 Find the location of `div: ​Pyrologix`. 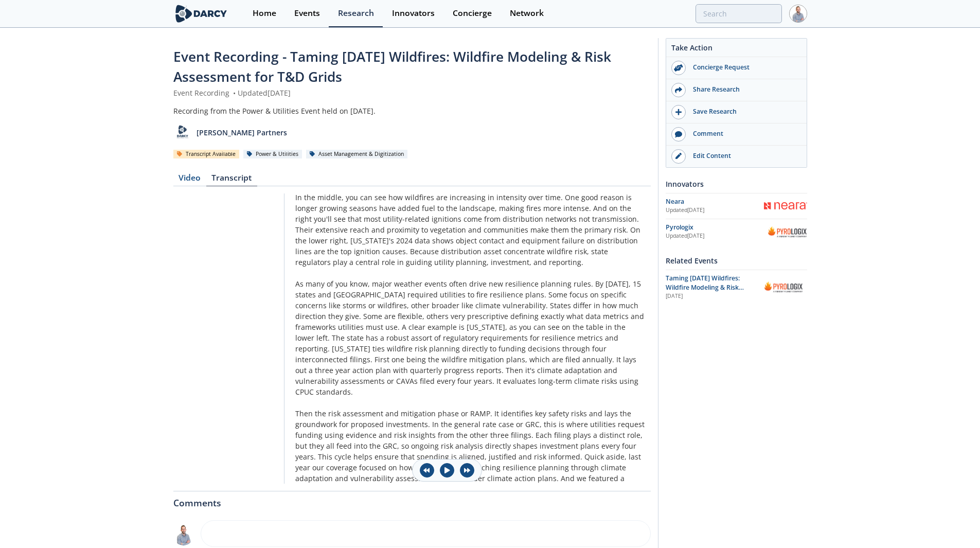

div: ​Pyrologix is located at coordinates (717, 228).